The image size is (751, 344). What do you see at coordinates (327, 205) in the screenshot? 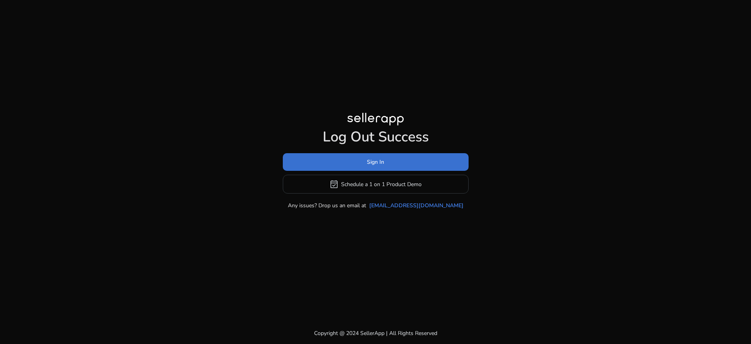
I see `p: Any issues? Drop us an email at` at bounding box center [327, 205].